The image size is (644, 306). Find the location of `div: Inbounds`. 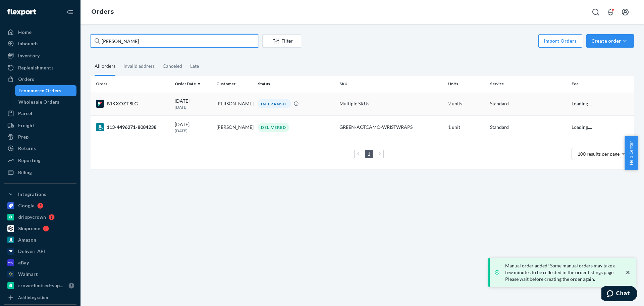

div: Inbounds is located at coordinates (28, 44).